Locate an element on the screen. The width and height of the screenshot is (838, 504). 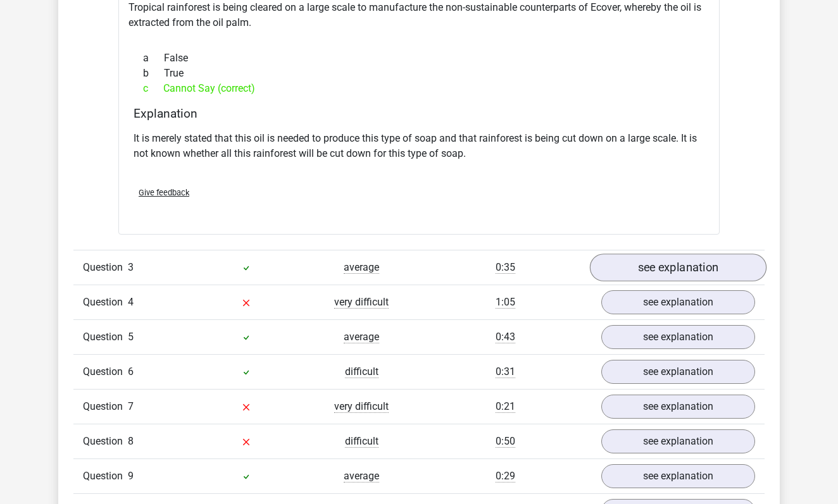
div: False is located at coordinates (419, 58).